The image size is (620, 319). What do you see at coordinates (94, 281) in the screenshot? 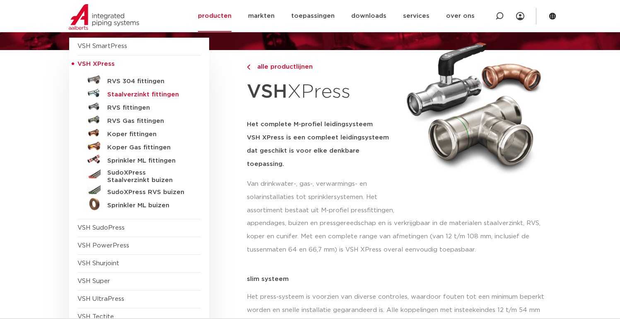
I see `a: VSH Super` at bounding box center [94, 281].